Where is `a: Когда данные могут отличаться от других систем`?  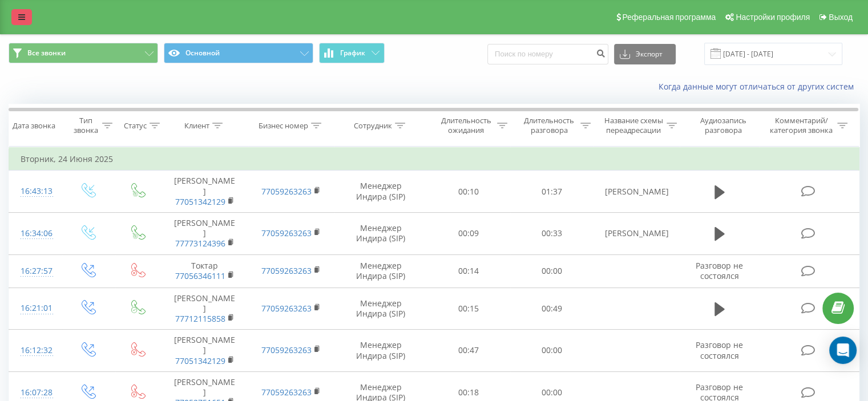 a: Когда данные могут отличаться от других систем is located at coordinates (759, 86).